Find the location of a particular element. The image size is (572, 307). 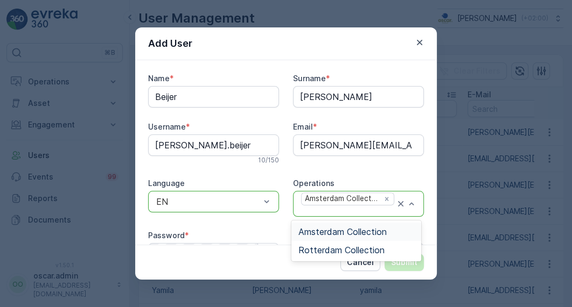

p: Add User is located at coordinates (170, 44).